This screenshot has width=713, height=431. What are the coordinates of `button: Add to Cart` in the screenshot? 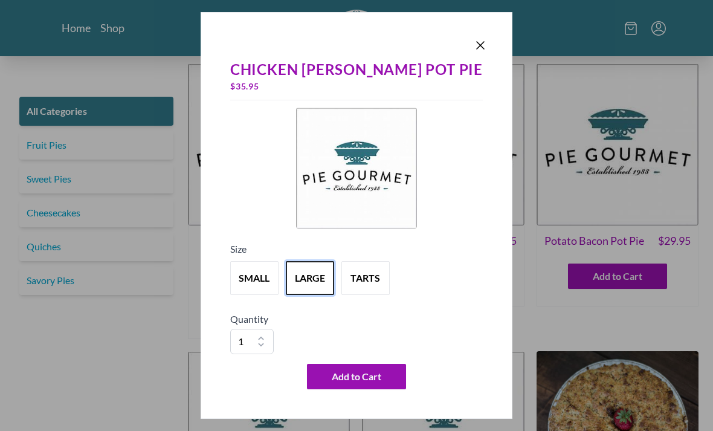 It's located at (356, 376).